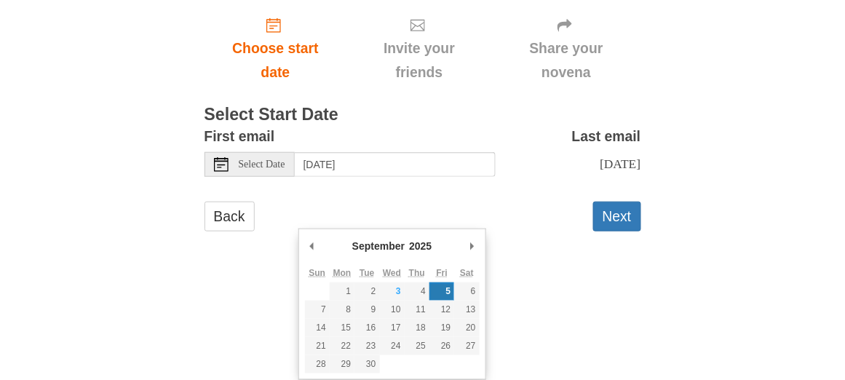 The height and width of the screenshot is (380, 845). I want to click on button: 29, so click(342, 364).